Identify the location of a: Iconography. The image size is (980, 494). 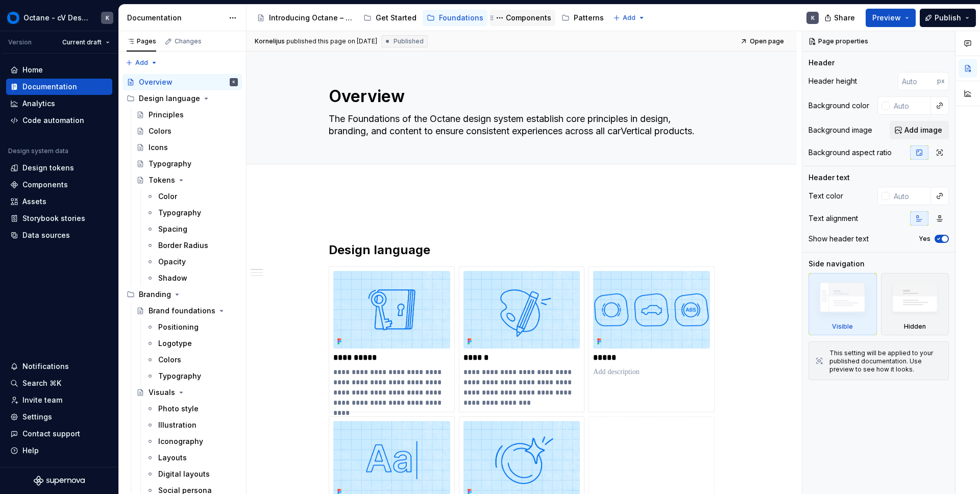
(192, 441).